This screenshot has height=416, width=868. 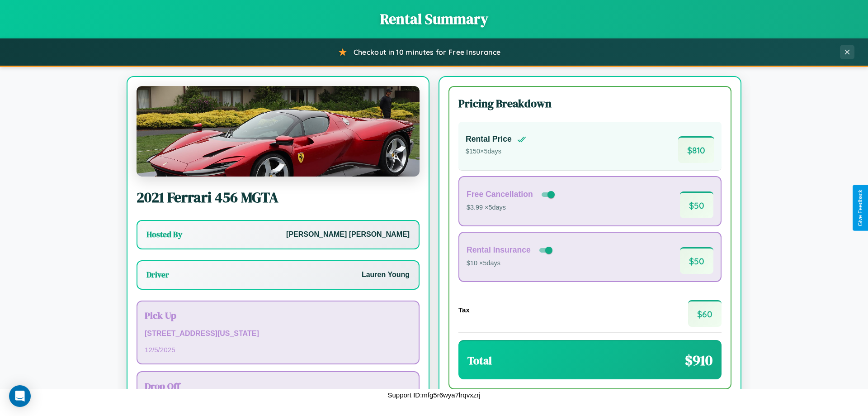 I want to click on h4: Rental Insurance, so click(x=499, y=250).